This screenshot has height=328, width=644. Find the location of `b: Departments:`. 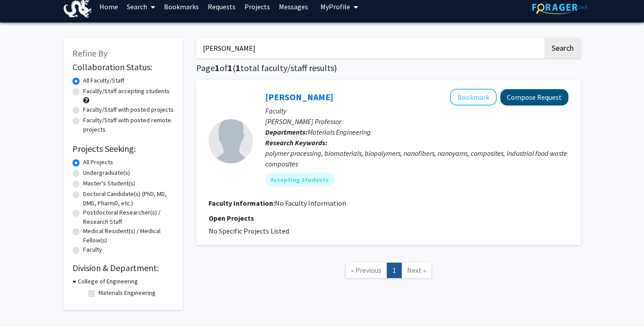

b: Departments: is located at coordinates (286, 132).